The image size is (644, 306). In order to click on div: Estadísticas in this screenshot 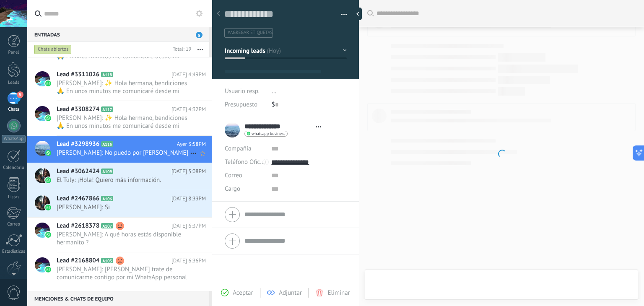, I will do `click(14, 252)`.